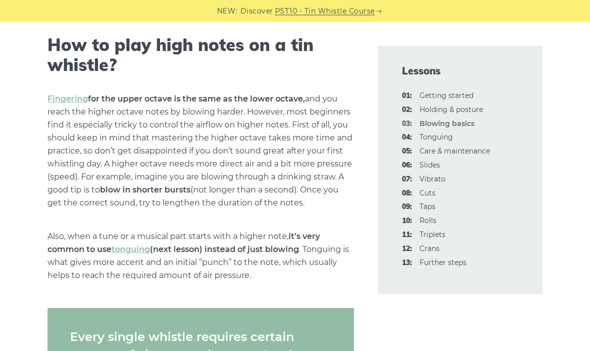 Image resolution: width=590 pixels, height=351 pixels. What do you see at coordinates (428, 193) in the screenshot?
I see `a: 08:Cuts` at bounding box center [428, 193].